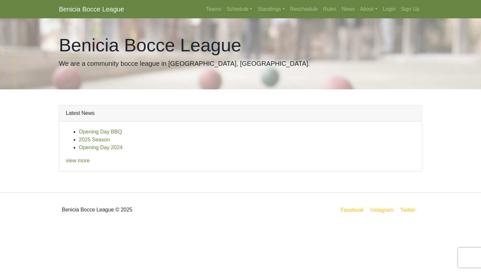 Image resolution: width=481 pixels, height=272 pixels. Describe the element at coordinates (94, 139) in the screenshot. I see `a: 2025 Season` at that location.